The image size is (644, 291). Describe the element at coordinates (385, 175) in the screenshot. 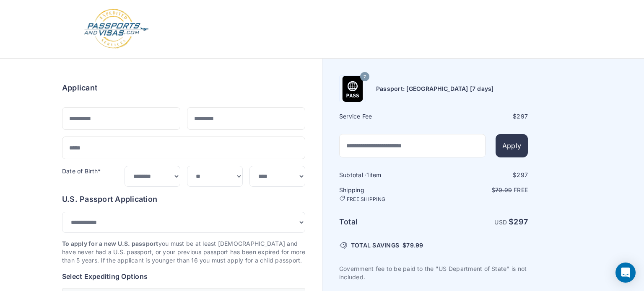

I see `h6: Subtotal · item` at that location.